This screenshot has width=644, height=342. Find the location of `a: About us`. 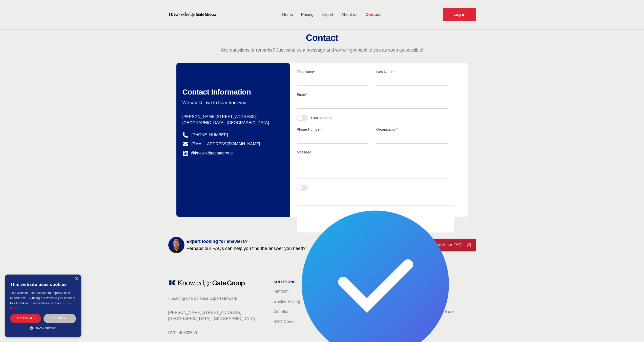

a: About us is located at coordinates (349, 14).